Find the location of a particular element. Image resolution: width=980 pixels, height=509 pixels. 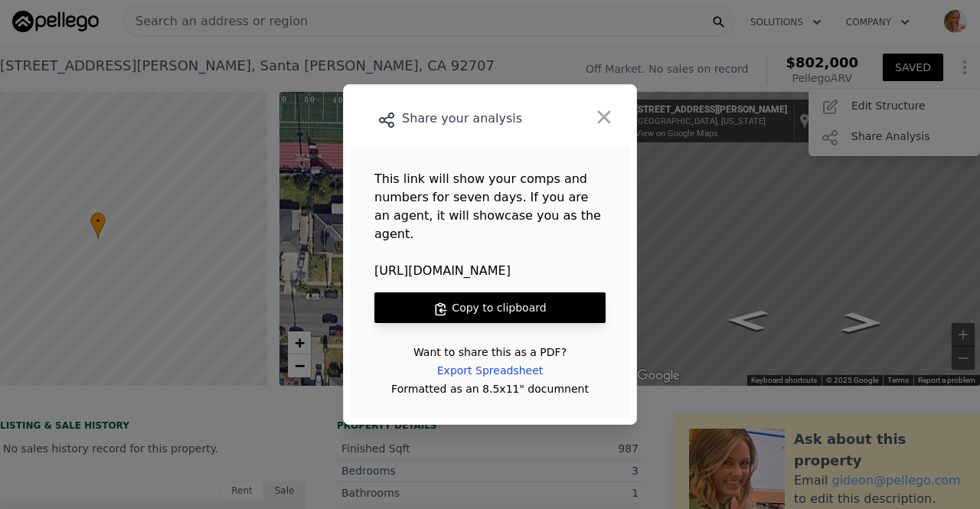

div: Want to share this as a PDF? is located at coordinates (490, 352).